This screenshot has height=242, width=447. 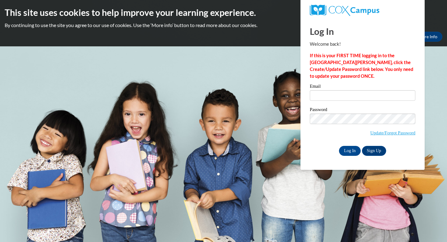 What do you see at coordinates (428, 37) in the screenshot?
I see `a: More Info` at bounding box center [428, 37].